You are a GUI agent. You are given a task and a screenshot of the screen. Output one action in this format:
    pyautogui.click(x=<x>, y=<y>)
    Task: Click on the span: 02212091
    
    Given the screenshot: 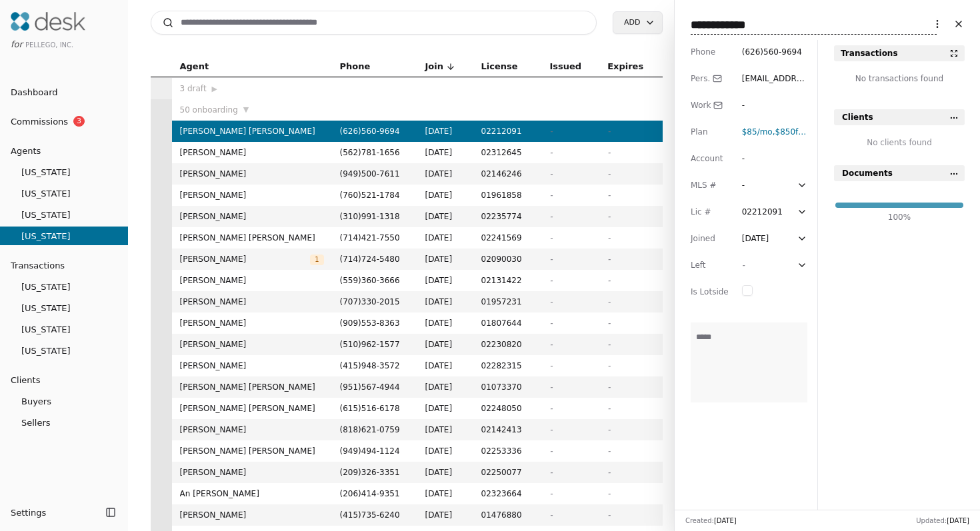 What is the action you would take?
    pyautogui.click(x=507, y=131)
    